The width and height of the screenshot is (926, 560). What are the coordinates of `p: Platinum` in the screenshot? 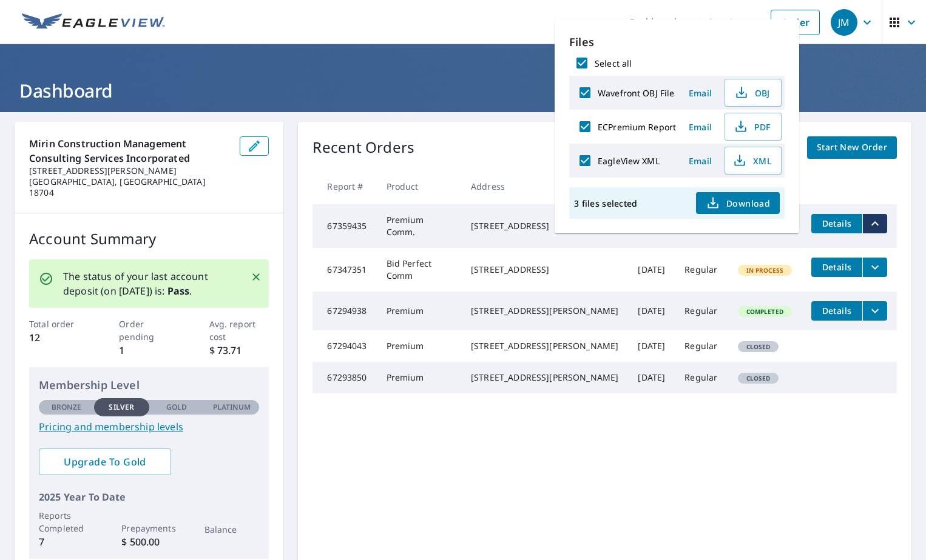 It's located at (232, 408).